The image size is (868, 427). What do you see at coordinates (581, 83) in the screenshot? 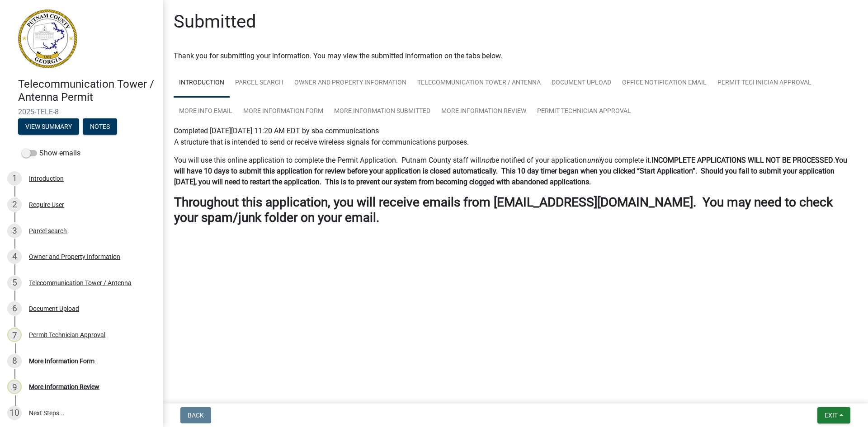
I see `a: Document Upload` at bounding box center [581, 83].